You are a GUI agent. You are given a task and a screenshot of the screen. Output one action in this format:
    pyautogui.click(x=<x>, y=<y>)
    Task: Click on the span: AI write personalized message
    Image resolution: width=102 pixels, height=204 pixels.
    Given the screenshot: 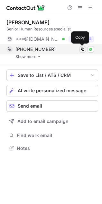 What is the action you would take?
    pyautogui.click(x=52, y=91)
    